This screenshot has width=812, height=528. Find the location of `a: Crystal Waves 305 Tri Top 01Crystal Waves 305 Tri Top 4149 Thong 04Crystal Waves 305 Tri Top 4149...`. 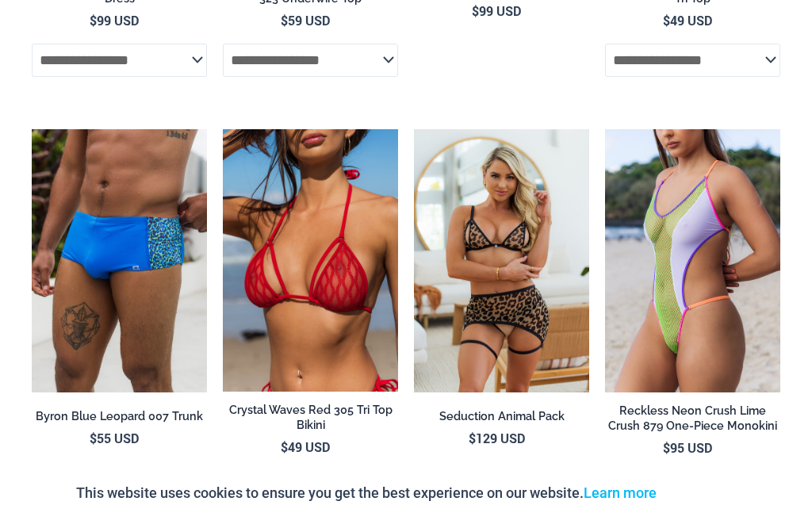

a: Crystal Waves 305 Tri Top 01Crystal Waves 305 Tri Top 4149 Thong 04Crystal Waves 305 Tri Top 4149... is located at coordinates (310, 260).